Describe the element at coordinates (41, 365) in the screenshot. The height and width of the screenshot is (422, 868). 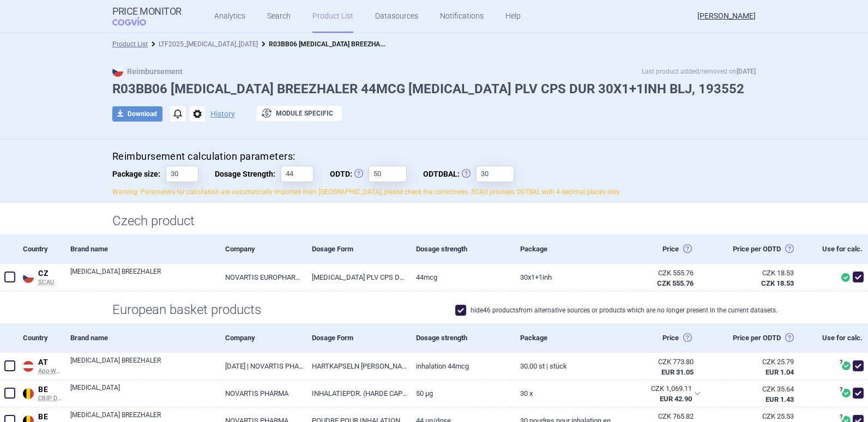
I see `a: ATATApo-Warenv.I` at that location.